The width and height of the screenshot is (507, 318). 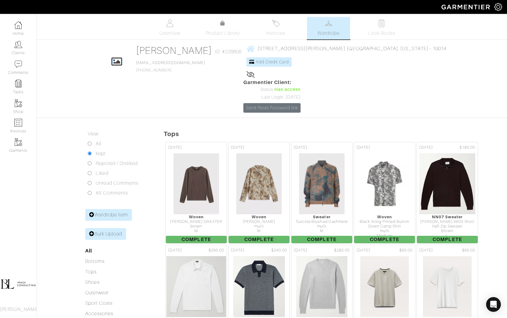 I want to click on img: 2PPdJZdzEiMHdGmeNZPVem7B, so click(x=447, y=184).